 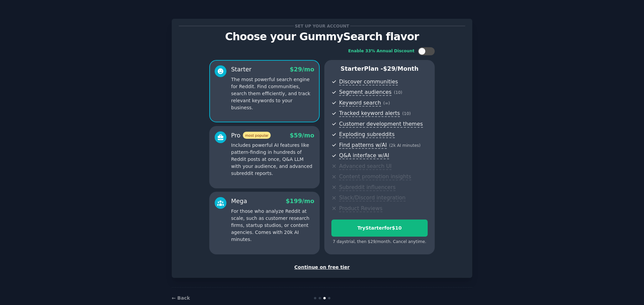 What do you see at coordinates (322, 267) in the screenshot?
I see `div: Continue on free tier` at bounding box center [322, 267].